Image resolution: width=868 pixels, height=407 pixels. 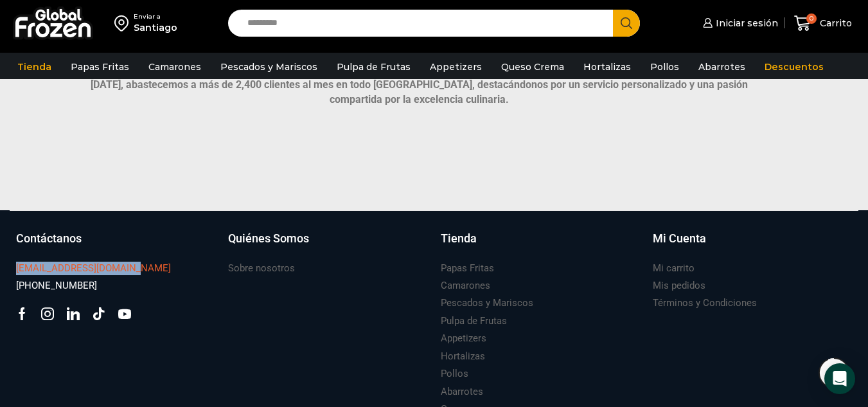 What do you see at coordinates (124, 23) in the screenshot?
I see `img: address-field-icon.svg` at bounding box center [124, 23].